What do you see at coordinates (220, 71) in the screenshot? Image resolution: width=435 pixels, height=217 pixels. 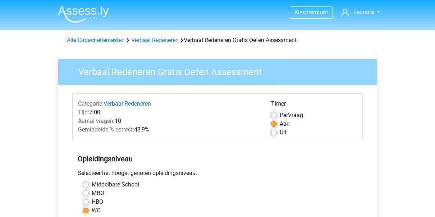 I see `h3: Verbaal Redeneren Gratis Oefen Assessment` at bounding box center [220, 71].